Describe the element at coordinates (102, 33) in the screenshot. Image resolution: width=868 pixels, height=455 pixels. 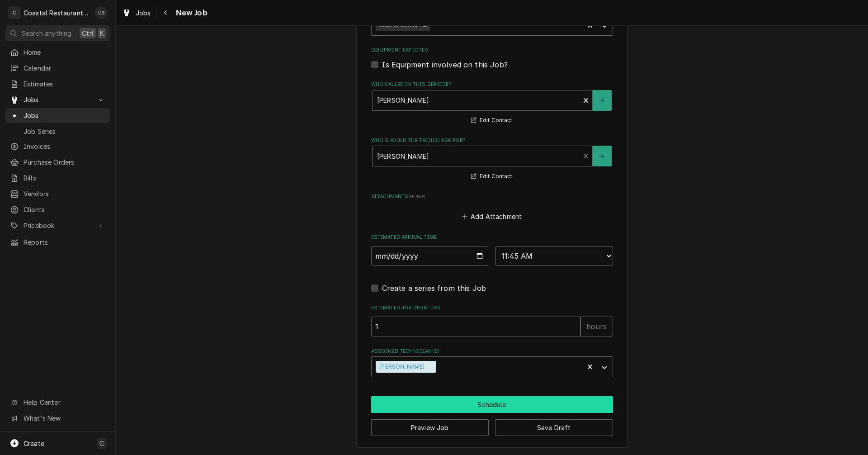
I see `span: K` at that location.